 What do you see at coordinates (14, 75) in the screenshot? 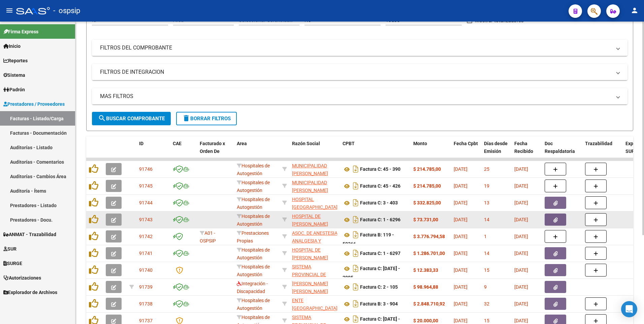
I see `span: Sistema` at bounding box center [14, 75].